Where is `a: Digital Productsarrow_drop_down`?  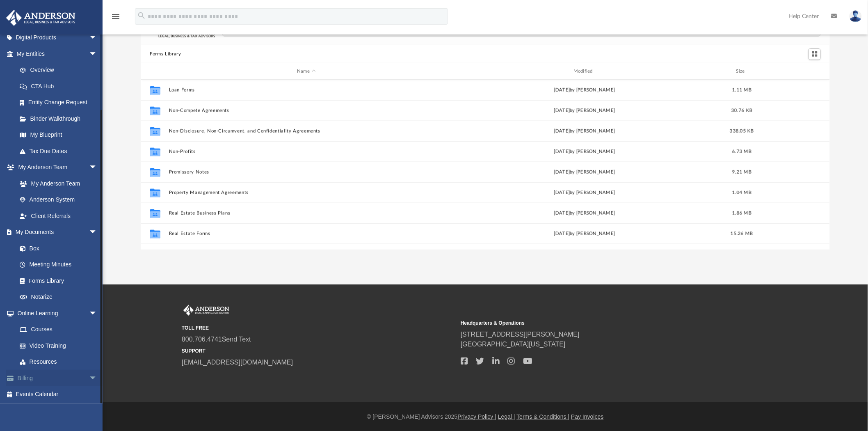
a: Digital Productsarrow_drop_down is located at coordinates (58, 38).